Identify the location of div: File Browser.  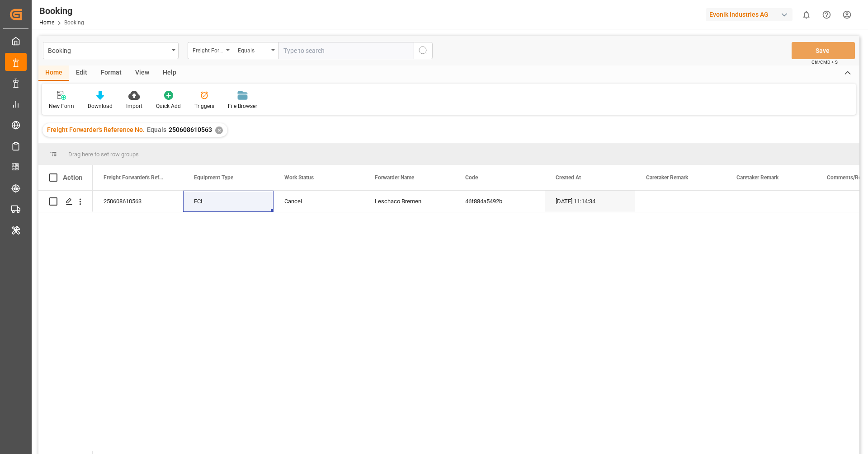
(242, 107).